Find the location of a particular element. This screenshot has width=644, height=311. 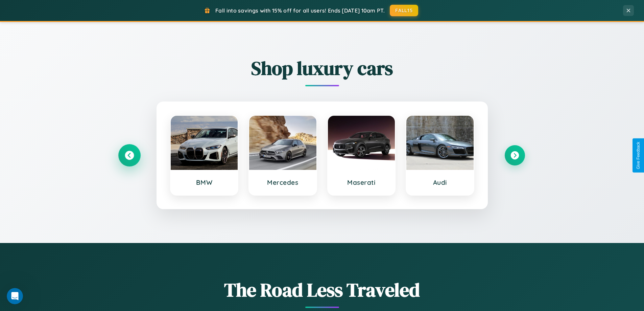

button: FALL15 is located at coordinates (404, 10).